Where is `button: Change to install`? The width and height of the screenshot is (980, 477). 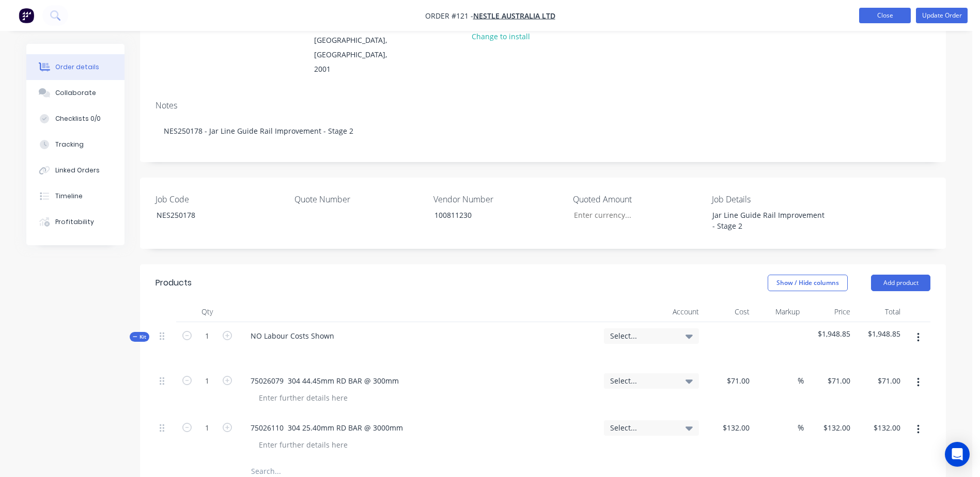 button: Change to install is located at coordinates (501, 36).